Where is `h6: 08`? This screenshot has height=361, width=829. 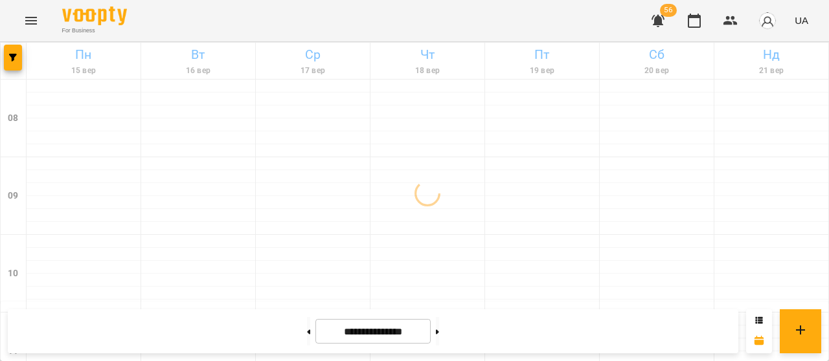 h6: 08 is located at coordinates (13, 118).